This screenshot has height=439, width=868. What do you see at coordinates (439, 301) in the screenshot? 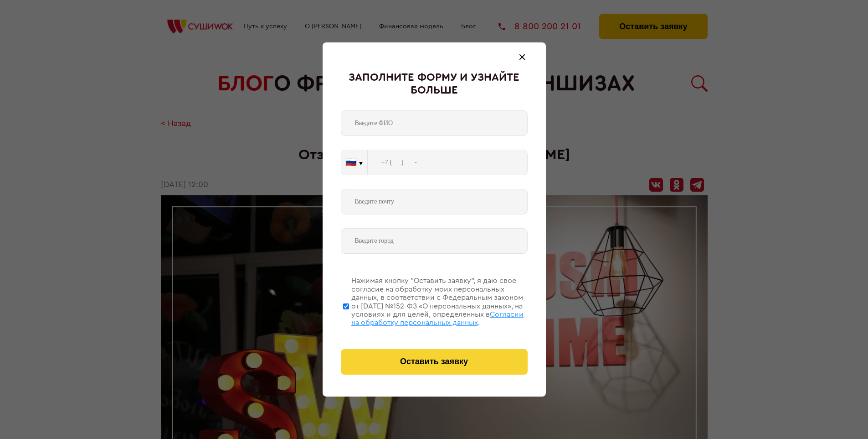
I see `div: Нажимая кнопку “Оставить заявку”, я даю свое согласие на обработку моих персональных данных, в со...` at bounding box center [439, 301].